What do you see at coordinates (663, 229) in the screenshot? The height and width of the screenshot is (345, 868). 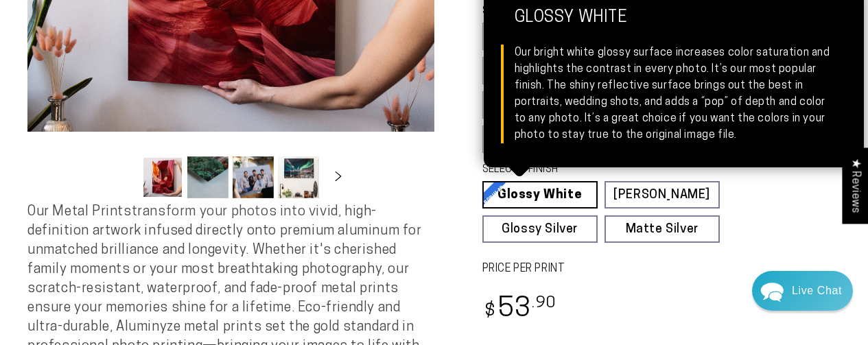 I see `a: Matte Silver` at bounding box center [663, 229].